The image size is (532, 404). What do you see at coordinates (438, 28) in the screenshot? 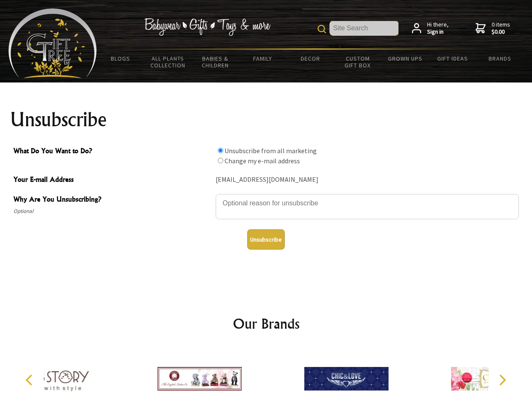
I see `span: Hi there,` at bounding box center [438, 28].